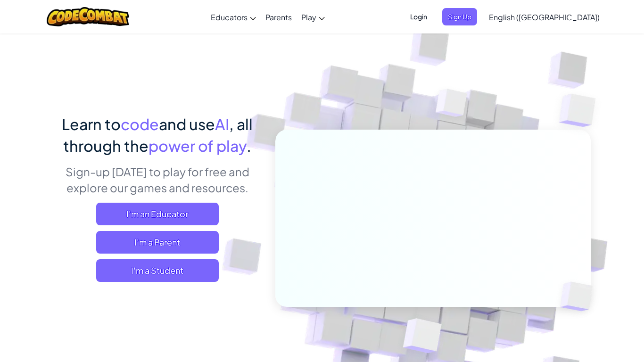 The image size is (644, 362). I want to click on a: Parents, so click(279, 17).